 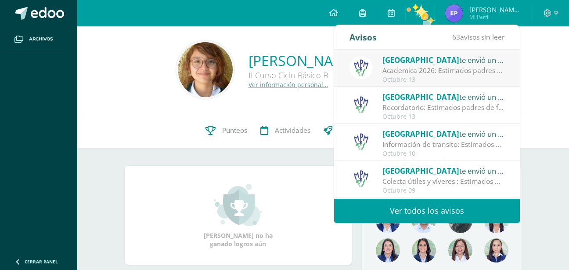 What do you see at coordinates (349, 130) in the screenshot?
I see `a: Trayectoria` at bounding box center [349, 130].